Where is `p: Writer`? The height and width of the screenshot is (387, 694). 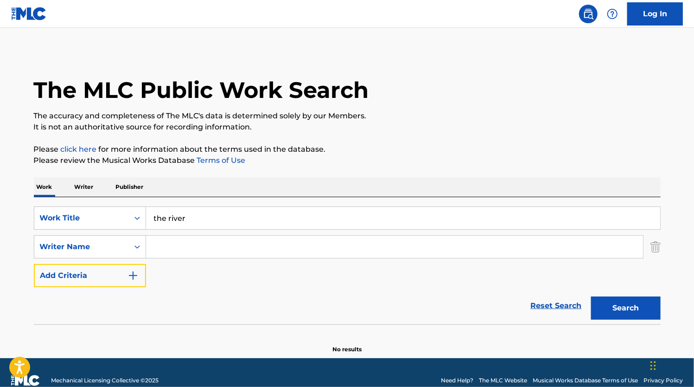
p: Writer is located at coordinates (84, 187).